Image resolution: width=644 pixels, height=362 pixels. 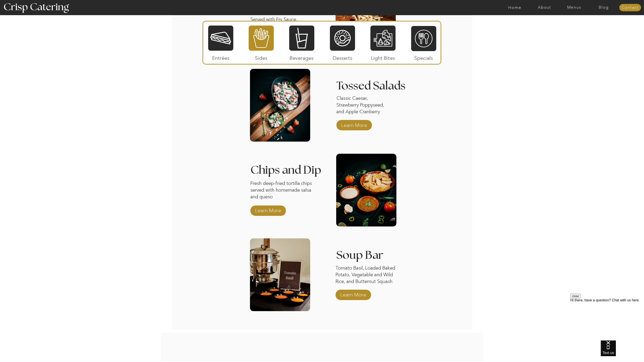 What do you see at coordinates (278, 27) in the screenshot?
I see `p: Served with Fry Sauce, Kalamata, and Lemon Aioli sauces` at bounding box center [278, 27].